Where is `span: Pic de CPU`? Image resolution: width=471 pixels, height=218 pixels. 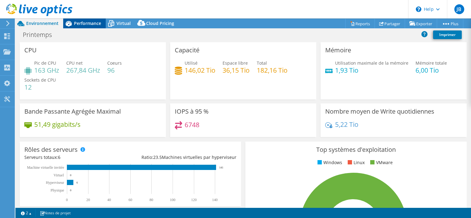 span: Pic de CPU is located at coordinates (45, 63).